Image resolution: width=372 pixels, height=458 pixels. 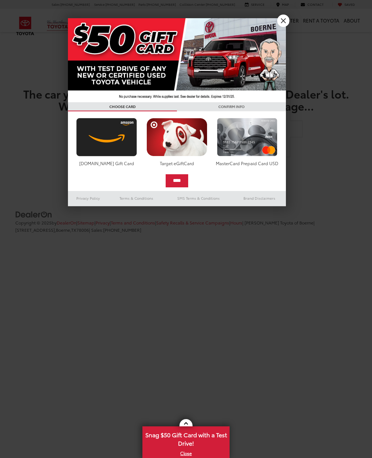 What do you see at coordinates (260, 198) in the screenshot?
I see `a: Brand Disclaimers` at bounding box center [260, 198].